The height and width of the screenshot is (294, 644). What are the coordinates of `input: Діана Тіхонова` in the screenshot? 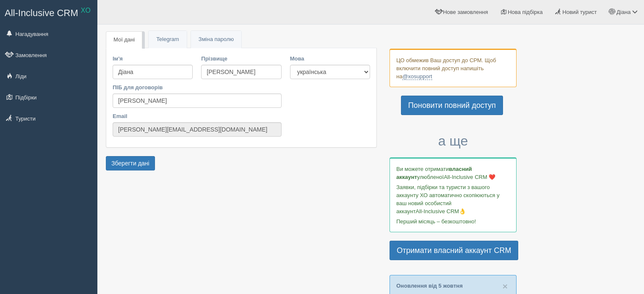 It's located at (197, 100).